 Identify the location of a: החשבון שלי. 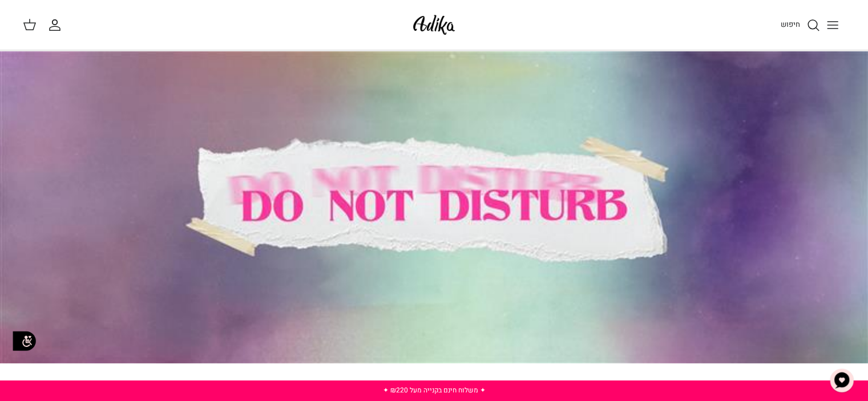
(57, 25).